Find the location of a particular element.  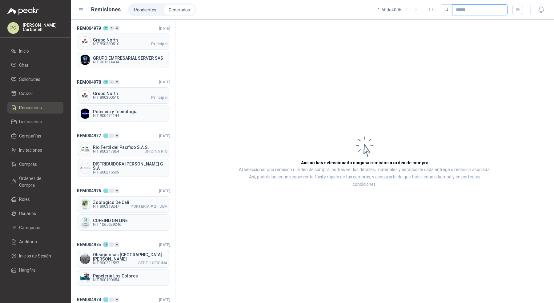

span: NIT 900347864 is located at coordinates (106, 152).